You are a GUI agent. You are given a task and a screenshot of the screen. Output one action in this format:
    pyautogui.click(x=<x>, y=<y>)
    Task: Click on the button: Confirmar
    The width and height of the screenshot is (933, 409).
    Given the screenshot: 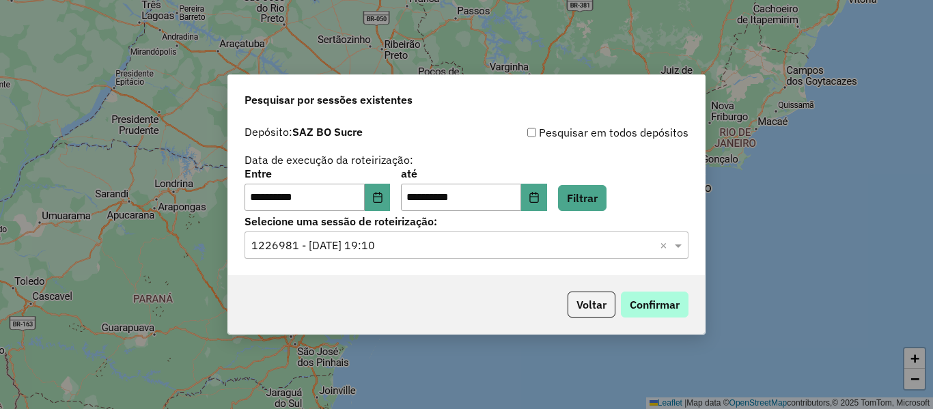 What is the action you would take?
    pyautogui.click(x=655, y=305)
    